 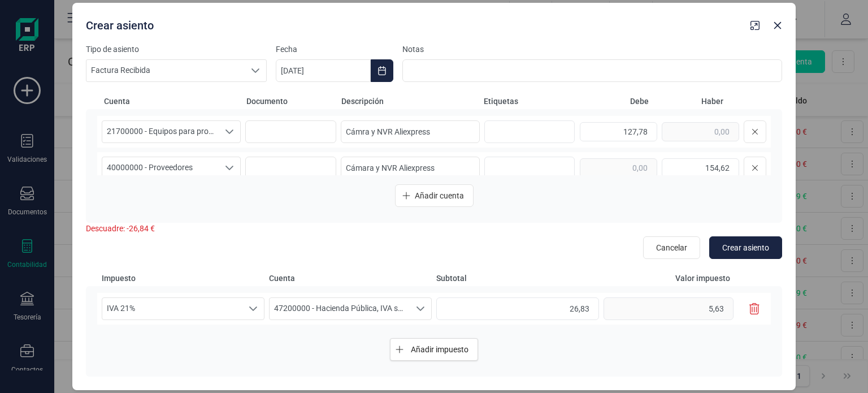 I want to click on button: Choose Date, so click(x=383, y=71).